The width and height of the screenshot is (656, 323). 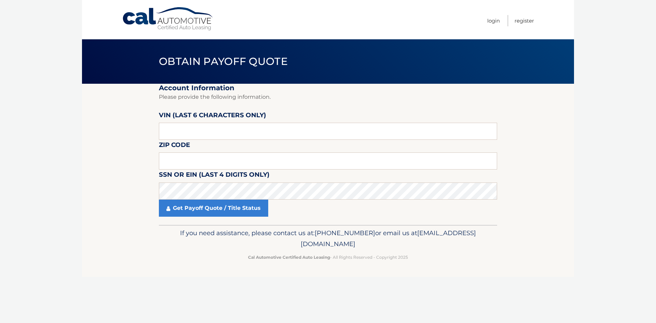 What do you see at coordinates (223, 61) in the screenshot?
I see `span: Obtain Payoff Quote` at bounding box center [223, 61].